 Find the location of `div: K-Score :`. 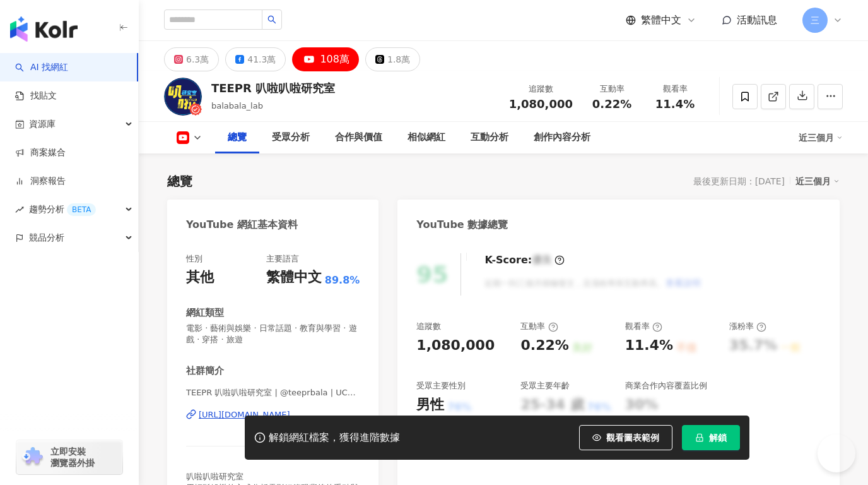

div: K-Score : is located at coordinates (524, 260).